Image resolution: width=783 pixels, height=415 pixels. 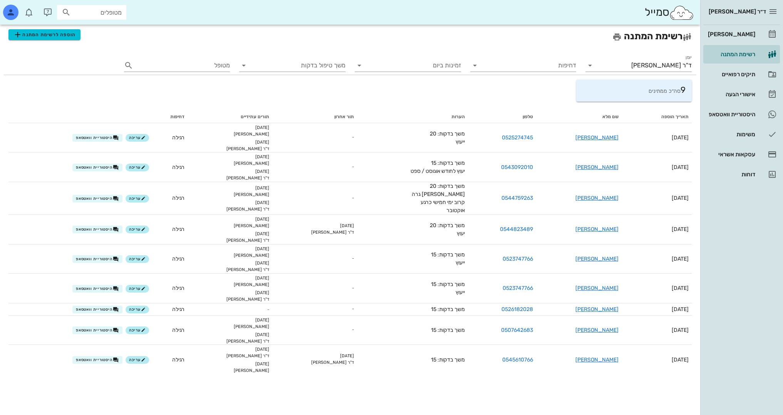 What do you see at coordinates (517, 137) in the screenshot?
I see `a: 0525274745` at bounding box center [517, 137].